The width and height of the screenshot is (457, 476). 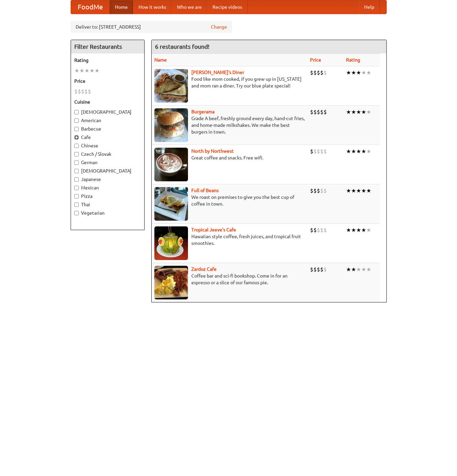 I want to click on a: FoodMe, so click(x=90, y=7).